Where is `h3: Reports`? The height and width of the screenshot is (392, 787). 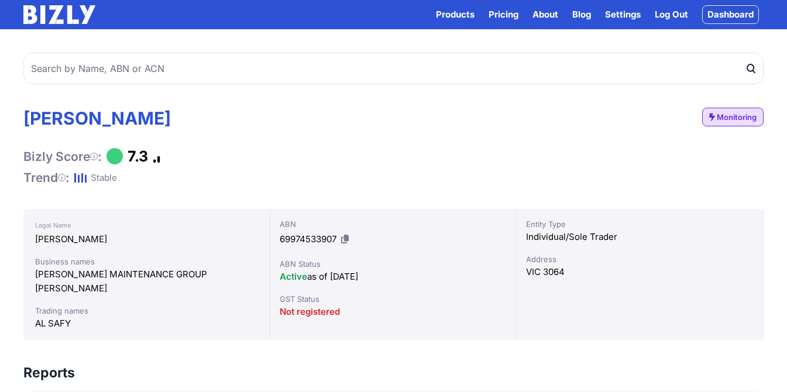 h3: Reports is located at coordinates (49, 373).